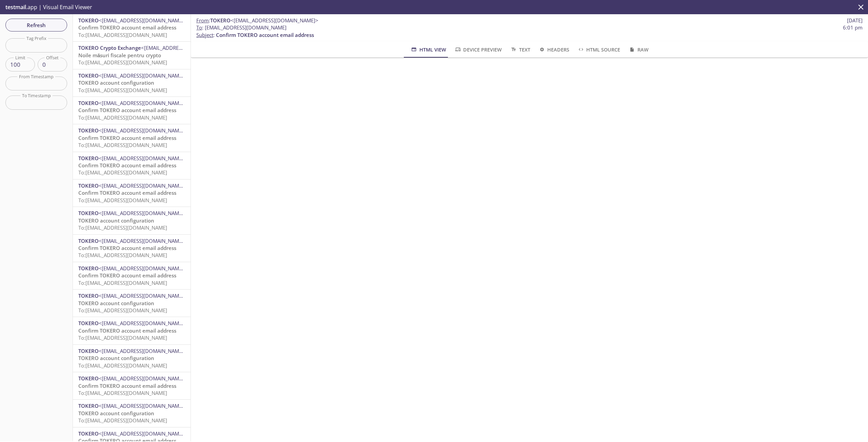  Describe the element at coordinates (36, 25) in the screenshot. I see `button: Refresh` at that location.